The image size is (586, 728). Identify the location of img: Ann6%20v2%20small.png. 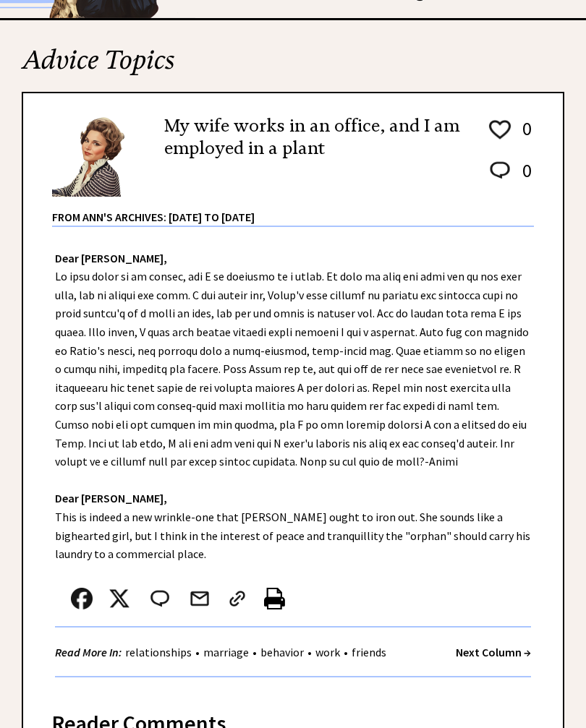
(97, 155).